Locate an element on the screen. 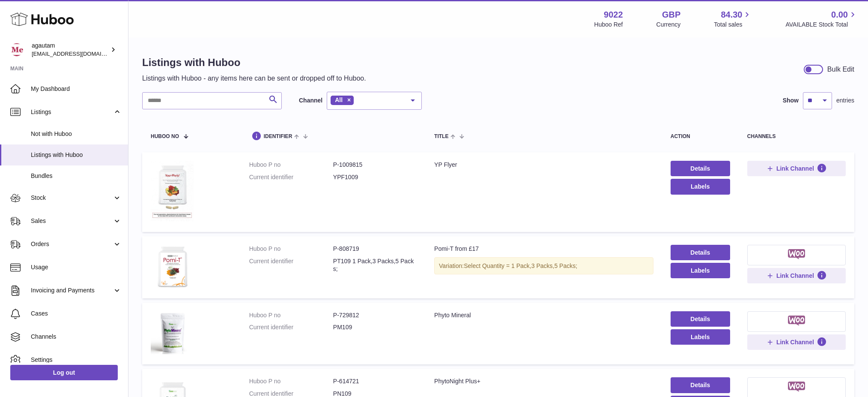 This screenshot has width=868, height=397. div: PhytoNight Plus+ is located at coordinates (544, 381).